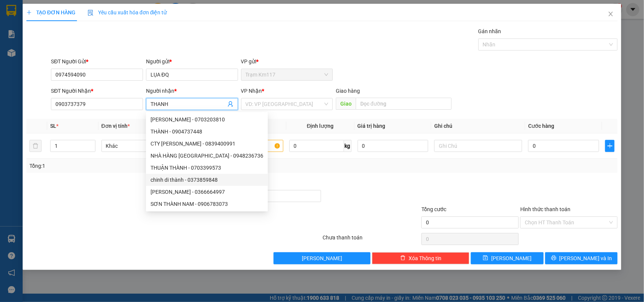  Describe the element at coordinates (610, 146) in the screenshot. I see `button: plus` at that location.